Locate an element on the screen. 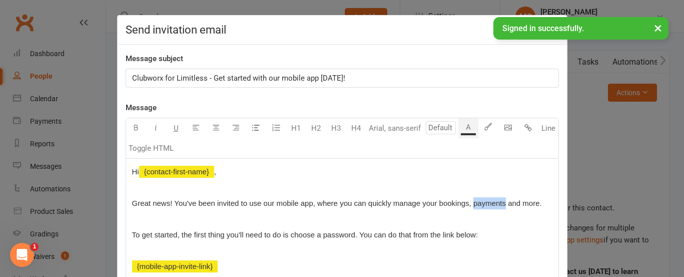 The width and height of the screenshot is (684, 277). span: U is located at coordinates (176, 128).